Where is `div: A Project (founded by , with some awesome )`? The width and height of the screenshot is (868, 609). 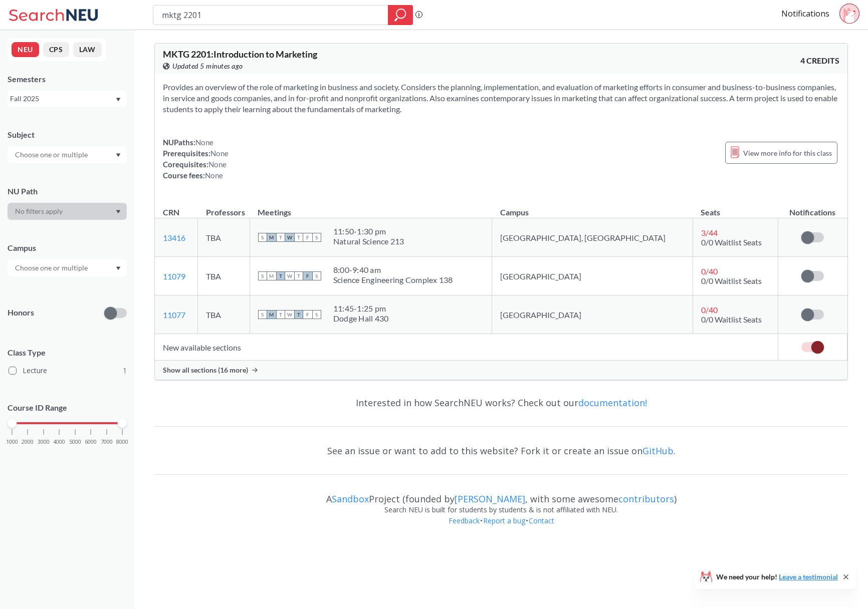
div: A Project (founded by , with some awesome ) is located at coordinates (501, 495).